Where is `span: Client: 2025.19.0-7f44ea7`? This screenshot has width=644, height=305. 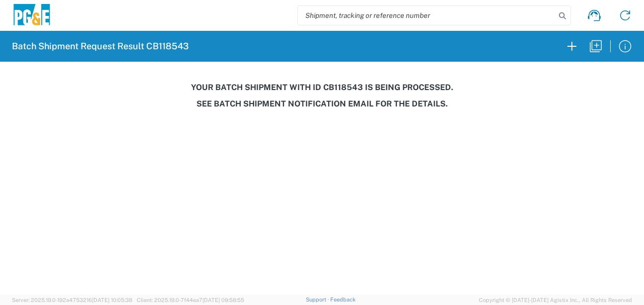
span: Client: 2025.19.0-7f44ea7 is located at coordinates (191, 300).